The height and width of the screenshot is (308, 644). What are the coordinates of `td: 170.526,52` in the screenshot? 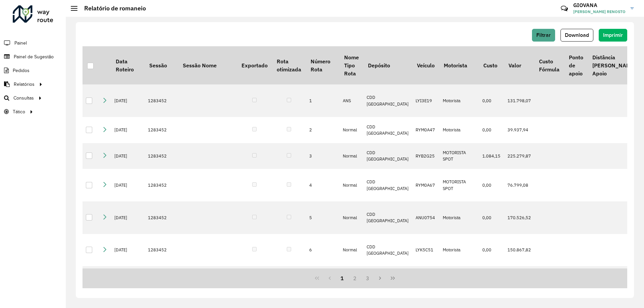 It's located at (519, 218).